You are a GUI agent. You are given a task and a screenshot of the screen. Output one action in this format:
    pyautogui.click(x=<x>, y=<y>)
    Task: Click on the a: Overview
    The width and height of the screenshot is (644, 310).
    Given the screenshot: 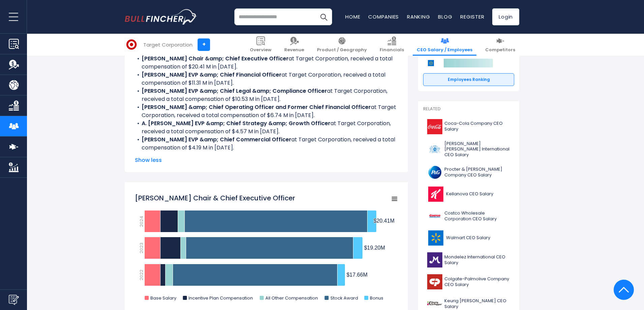 What is the action you would take?
    pyautogui.click(x=261, y=44)
    